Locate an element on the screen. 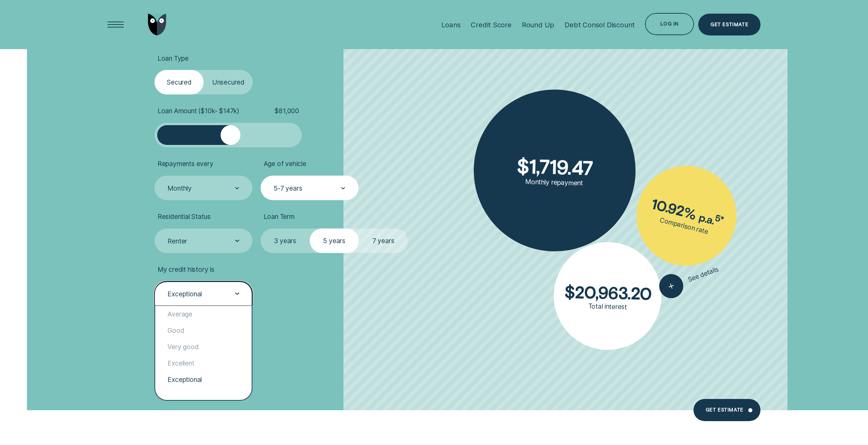 Image resolution: width=868 pixels, height=445 pixels. div: Debt Consol Discount is located at coordinates (599, 25).